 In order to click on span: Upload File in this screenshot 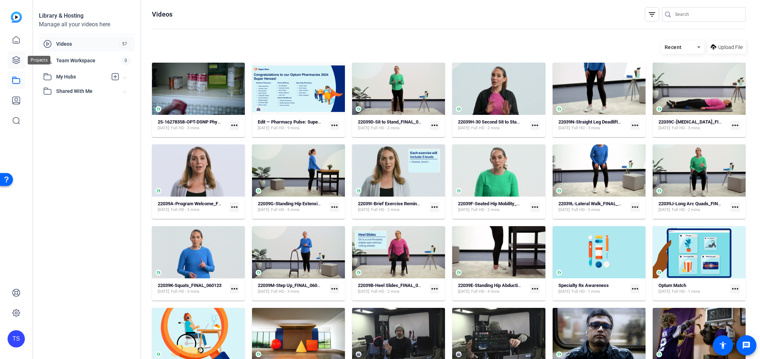, I will do `click(731, 47)`.